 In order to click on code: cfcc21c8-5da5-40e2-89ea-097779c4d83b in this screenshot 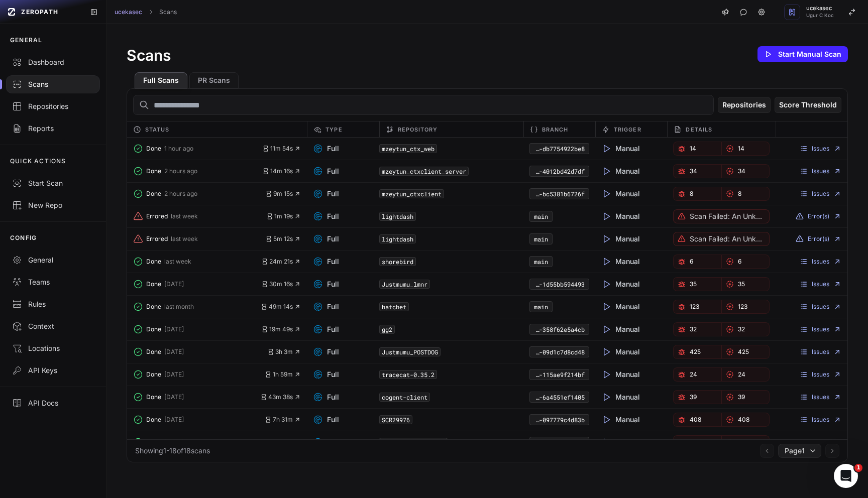, I will do `click(559, 420)`.